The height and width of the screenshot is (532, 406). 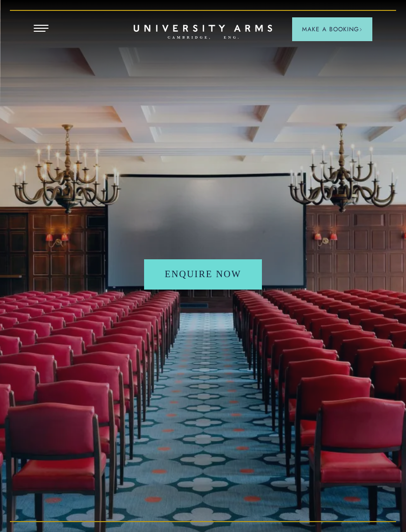 What do you see at coordinates (333, 30) in the screenshot?
I see `span: Make a Booking` at bounding box center [333, 30].